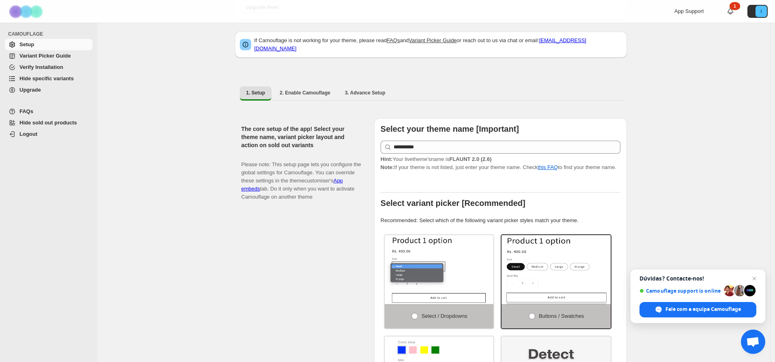  What do you see at coordinates (26, 111) in the screenshot?
I see `span: FAQs` at bounding box center [26, 111].